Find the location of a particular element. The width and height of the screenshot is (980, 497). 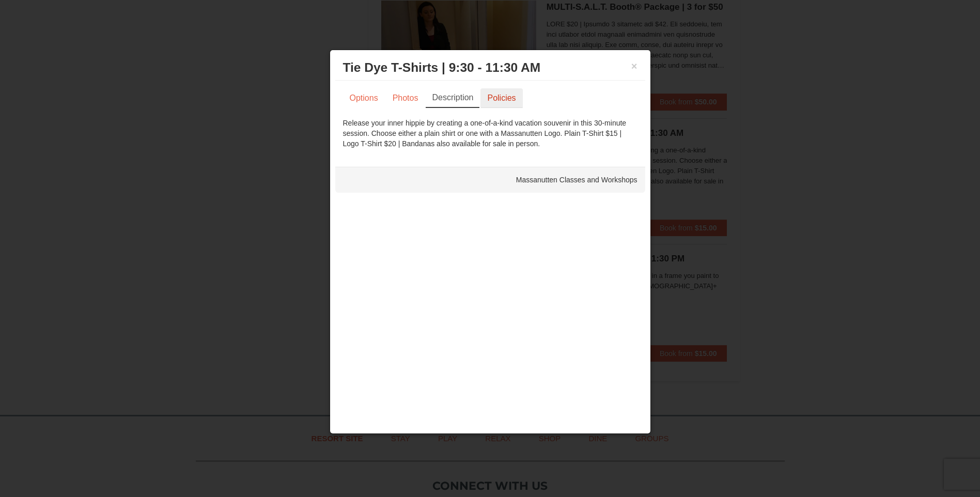

a: Description is located at coordinates (452, 98).